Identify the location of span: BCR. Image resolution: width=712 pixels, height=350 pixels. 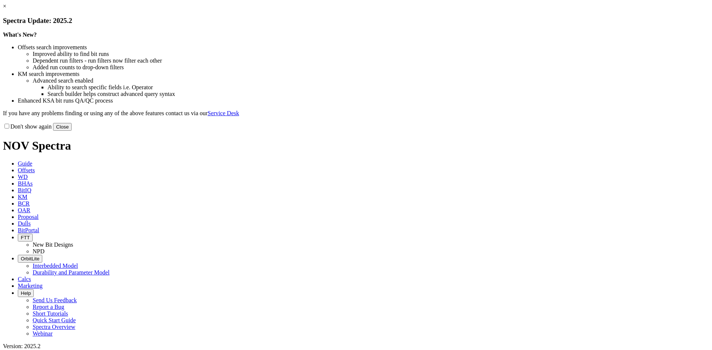
(24, 204).